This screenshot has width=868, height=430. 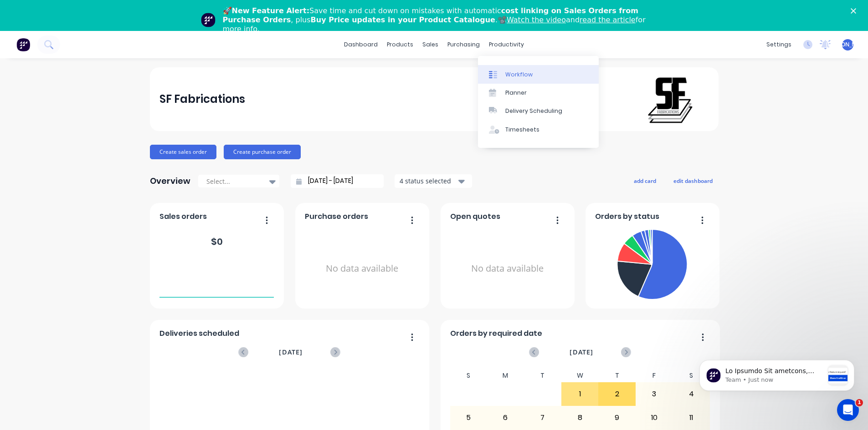 I want to click on div: 2, so click(x=617, y=394).